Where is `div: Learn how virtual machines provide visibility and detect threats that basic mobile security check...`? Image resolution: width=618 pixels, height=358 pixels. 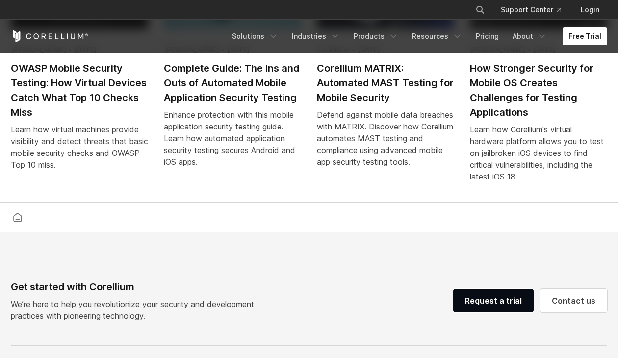 div: Learn how virtual machines provide visibility and detect threats that basic mobile security check... is located at coordinates (79, 147).